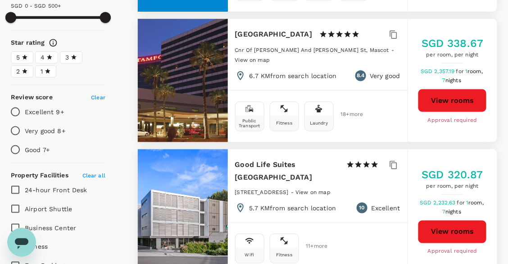 The width and height of the screenshot is (508, 264). What do you see at coordinates (18, 57) in the screenshot?
I see `span: 5` at bounding box center [18, 57].